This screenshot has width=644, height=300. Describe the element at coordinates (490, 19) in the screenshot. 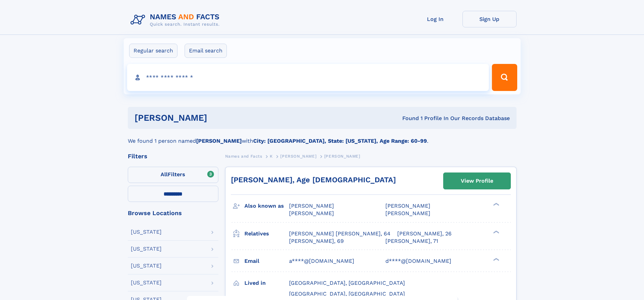

I see `a: Sign Up` at that location.